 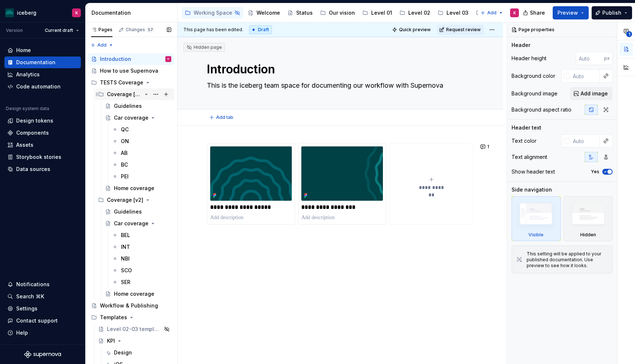 What do you see at coordinates (224, 117) in the screenshot?
I see `span: Add tab` at bounding box center [224, 117].